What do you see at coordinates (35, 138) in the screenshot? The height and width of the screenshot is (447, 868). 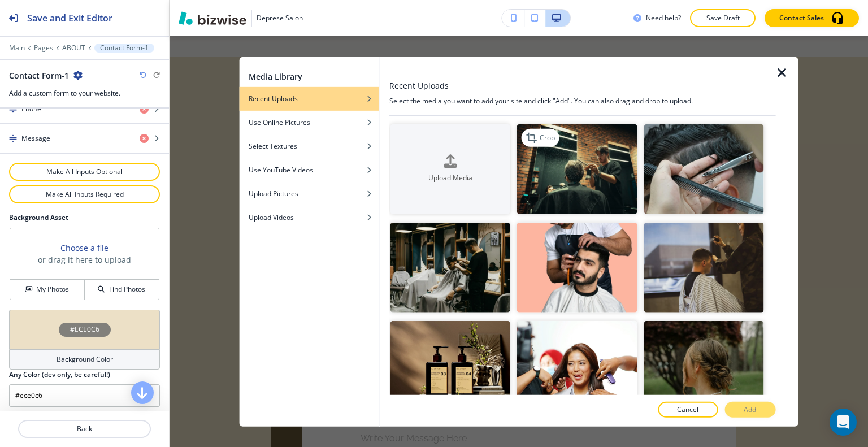 I see `h4: Message` at bounding box center [35, 138].